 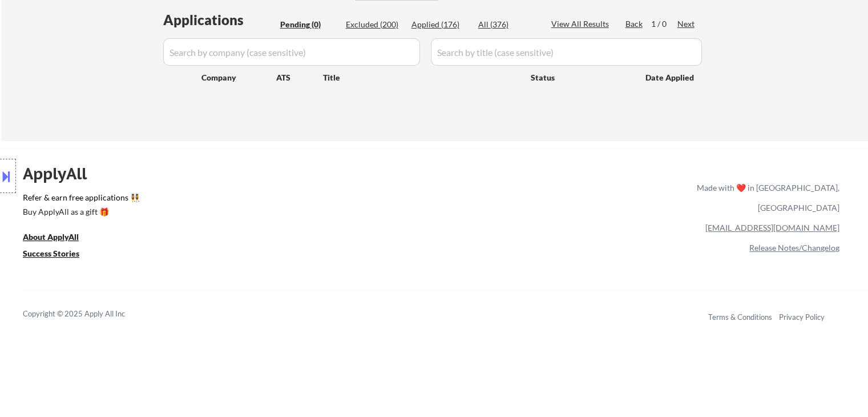 I want to click on input: Search by title (case sensitive), so click(x=567, y=52).